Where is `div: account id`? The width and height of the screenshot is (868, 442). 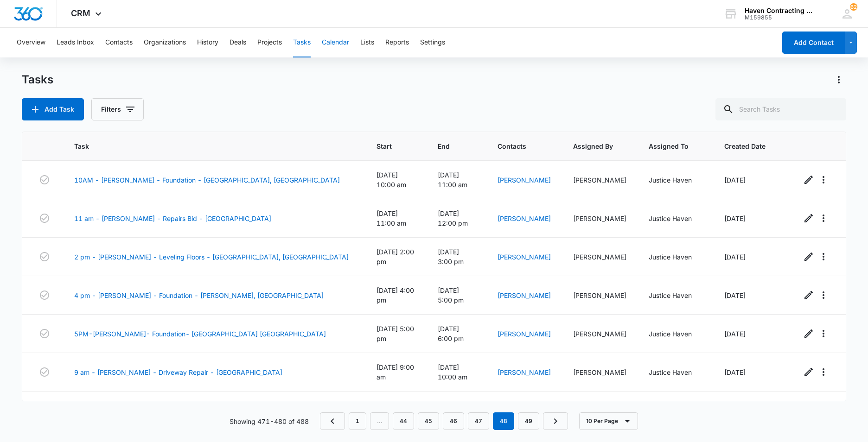
div: account id is located at coordinates (779, 17).